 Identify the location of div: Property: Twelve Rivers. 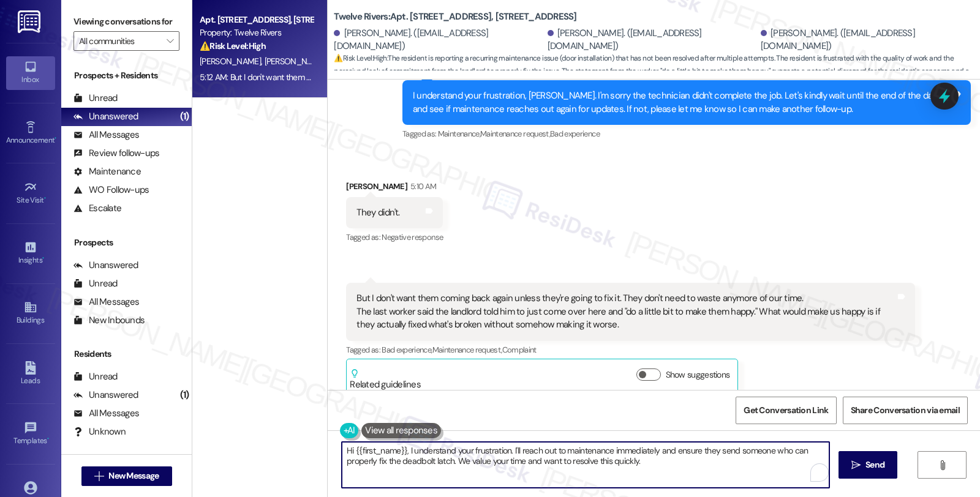
(256, 32).